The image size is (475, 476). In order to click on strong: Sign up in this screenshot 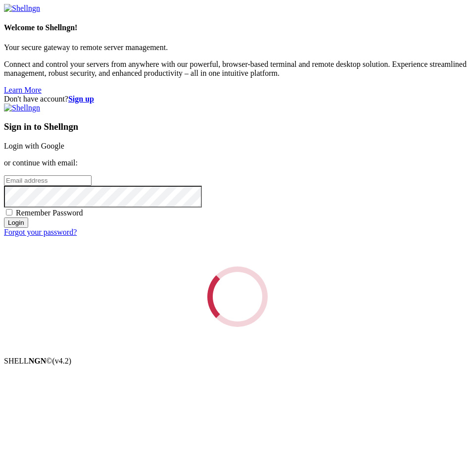, I will do `click(81, 99)`.